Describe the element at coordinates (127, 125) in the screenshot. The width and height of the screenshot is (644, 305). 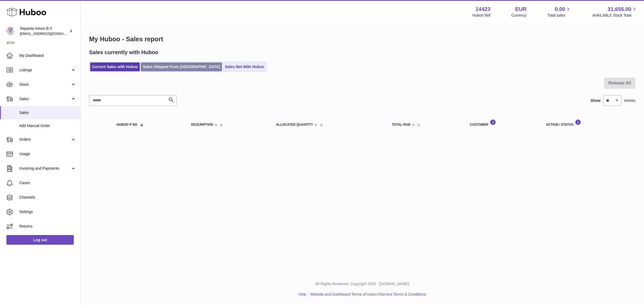
I see `span: Huboo P no` at that location.